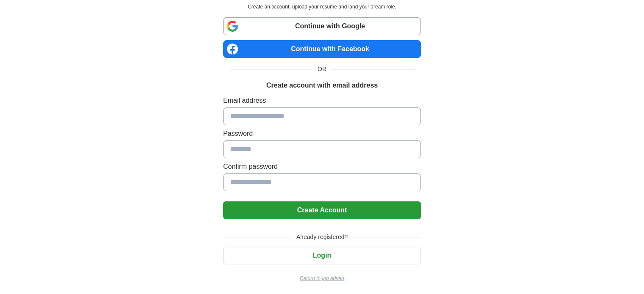  What do you see at coordinates (321, 85) in the screenshot?
I see `h1: Create account with email address` at bounding box center [321, 85].